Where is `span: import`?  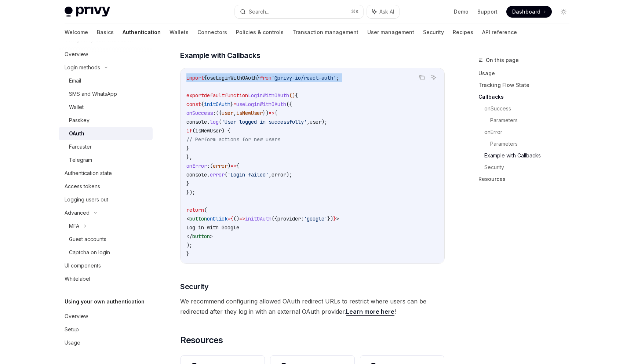 span: import is located at coordinates (196, 78).